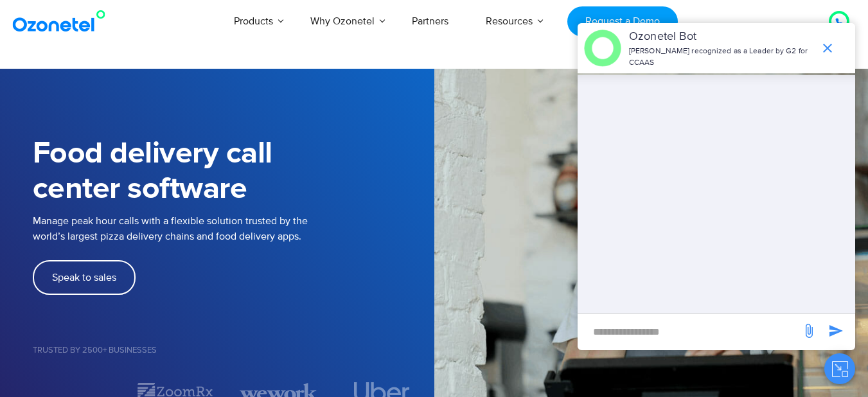 Image resolution: width=868 pixels, height=397 pixels. What do you see at coordinates (689, 332) in the screenshot?
I see `div: new-msg-input` at bounding box center [689, 332].